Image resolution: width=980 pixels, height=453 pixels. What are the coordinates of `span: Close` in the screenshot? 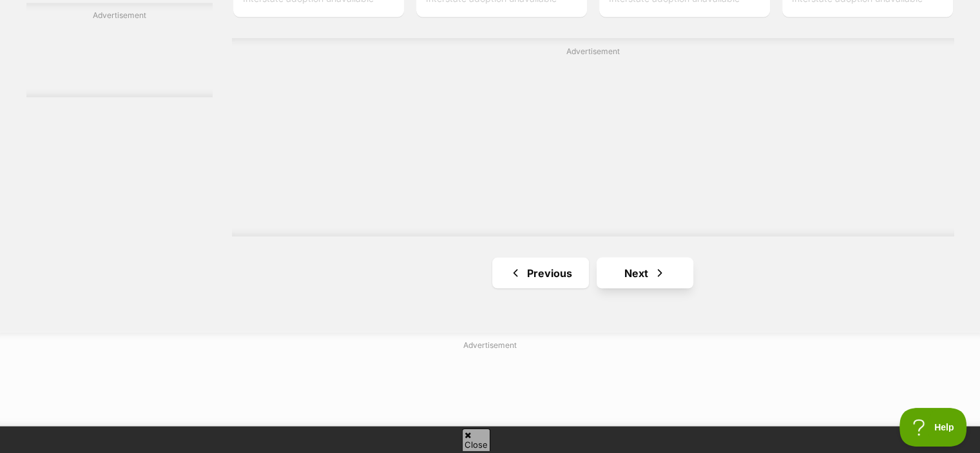 It's located at (476, 440).